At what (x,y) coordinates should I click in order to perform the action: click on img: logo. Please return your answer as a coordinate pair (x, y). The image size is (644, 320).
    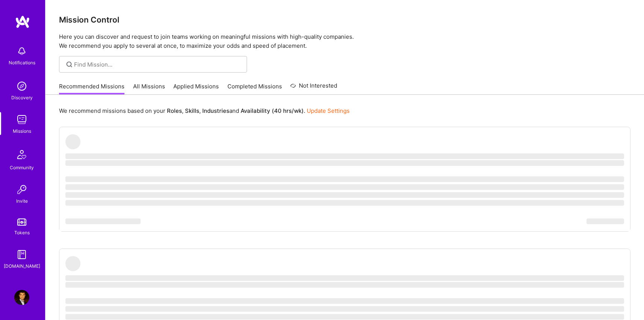
    Looking at the image, I should click on (22, 22).